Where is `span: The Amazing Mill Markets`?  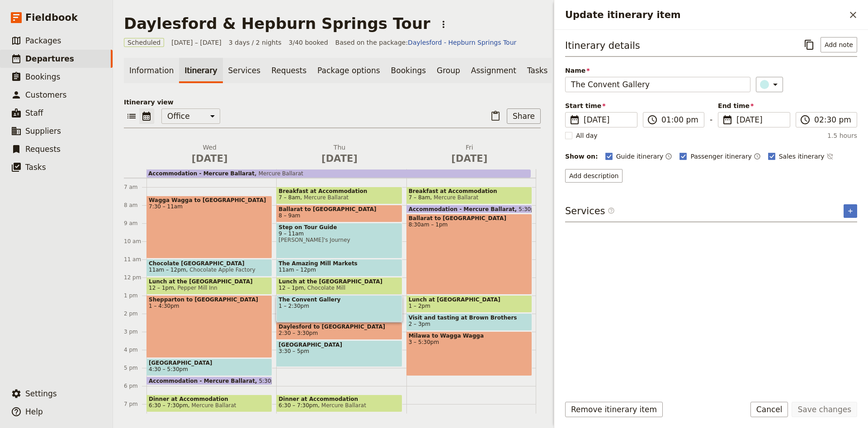 span: The Amazing Mill Markets is located at coordinates (339, 264).